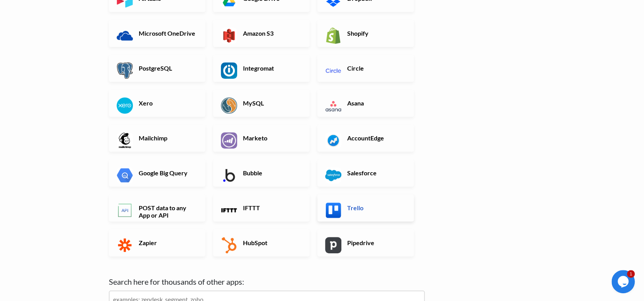 The height and width of the screenshot is (301, 644). Describe the element at coordinates (229, 35) in the screenshot. I see `img: Amazon S3 App & API` at that location.